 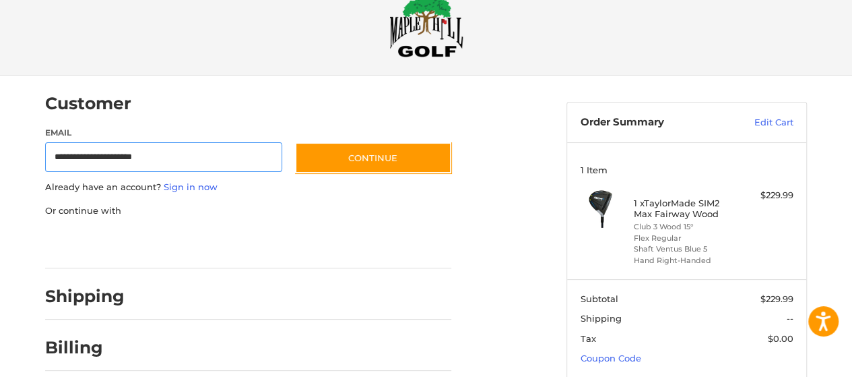 I want to click on h3: 1 Item, so click(x=687, y=170).